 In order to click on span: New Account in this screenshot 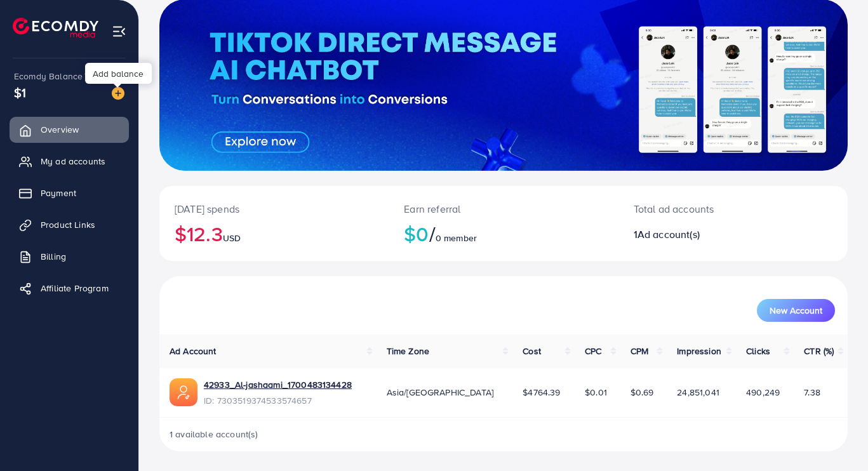, I will do `click(796, 310)`.